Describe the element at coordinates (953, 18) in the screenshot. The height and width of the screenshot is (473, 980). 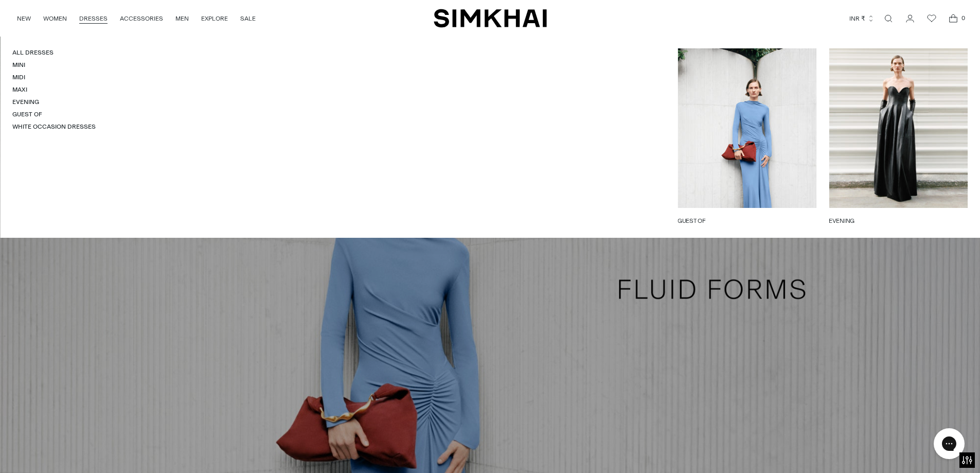
I see `a: Open cart modal` at that location.